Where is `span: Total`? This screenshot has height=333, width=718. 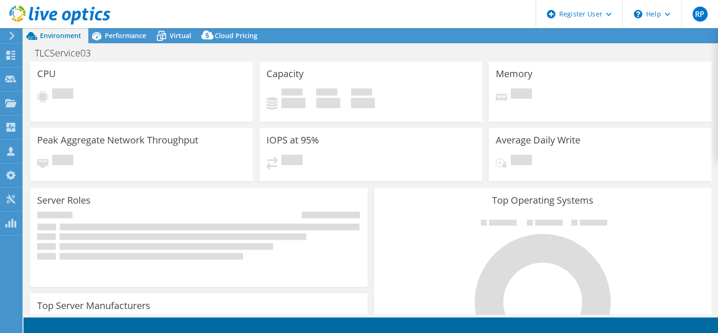
span: Total is located at coordinates (361, 93).